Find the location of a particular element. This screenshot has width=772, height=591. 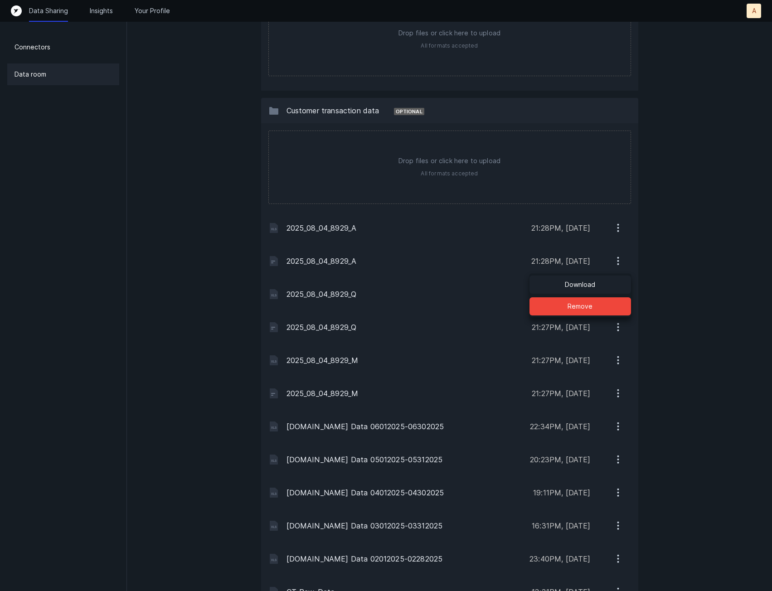

p: Download is located at coordinates (580, 285).